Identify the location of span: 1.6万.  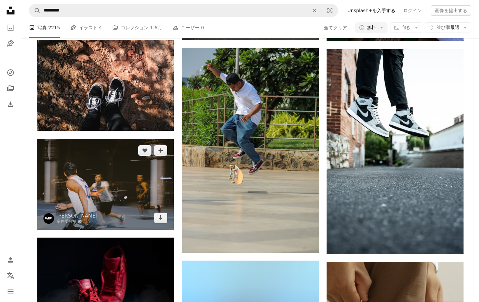
(156, 28).